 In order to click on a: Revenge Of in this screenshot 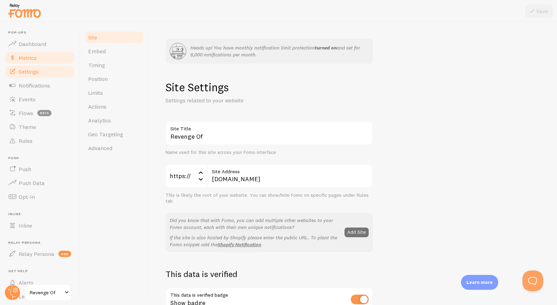, I will do `click(48, 293)`.